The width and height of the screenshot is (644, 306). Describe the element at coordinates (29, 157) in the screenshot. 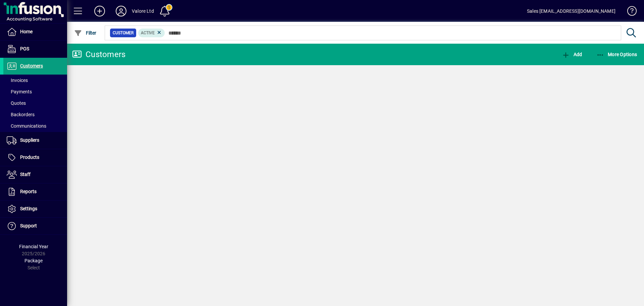

I see `span: Products` at that location.